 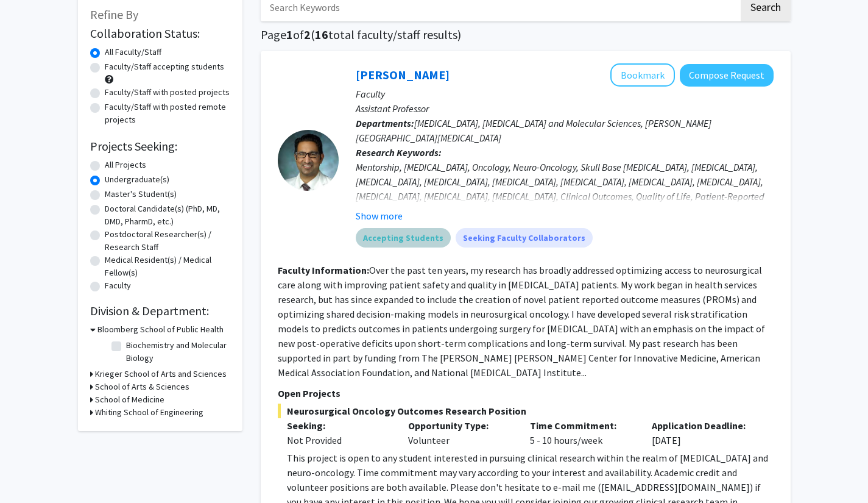 What do you see at coordinates (160, 311) in the screenshot?
I see `h2: Division & Department:` at bounding box center [160, 311].